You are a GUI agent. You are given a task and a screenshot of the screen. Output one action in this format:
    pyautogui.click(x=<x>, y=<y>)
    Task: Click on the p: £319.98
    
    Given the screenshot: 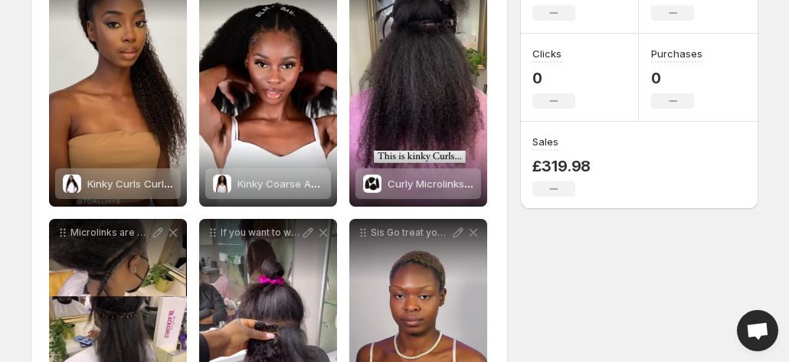 What is the action you would take?
    pyautogui.click(x=561, y=166)
    